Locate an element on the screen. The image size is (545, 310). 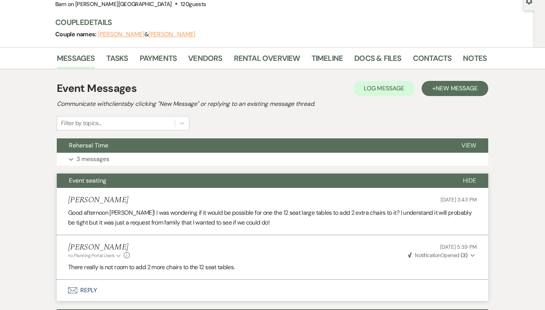
button: to: Planning Portal Users is located at coordinates (95, 256).